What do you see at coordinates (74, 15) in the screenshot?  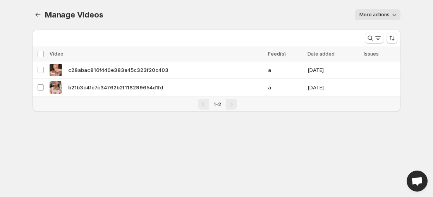 I see `span: Manage Videos` at bounding box center [74, 15].